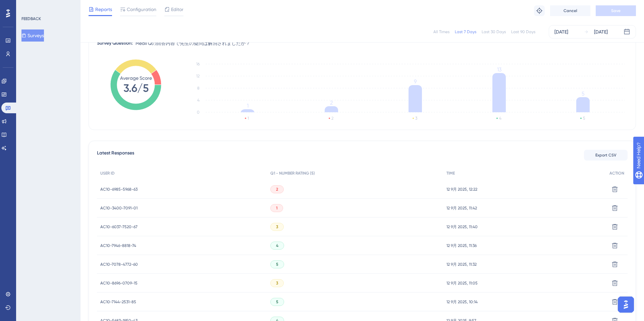  I want to click on div: Last 7 Days, so click(465, 32).